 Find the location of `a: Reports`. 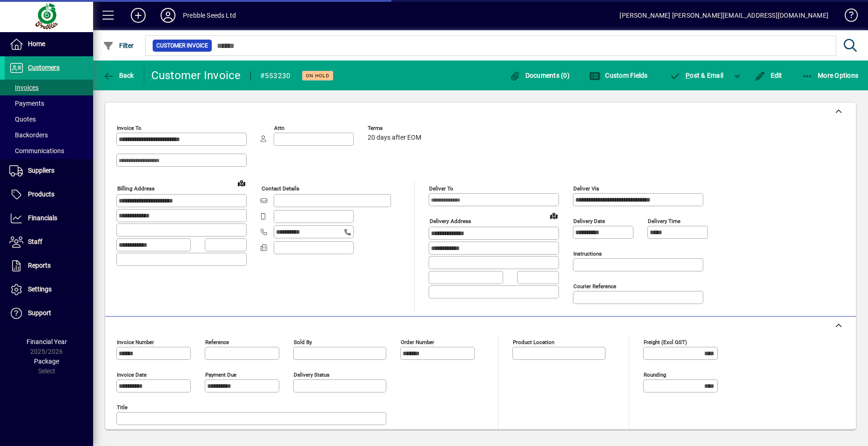

a: Reports is located at coordinates (49, 266).